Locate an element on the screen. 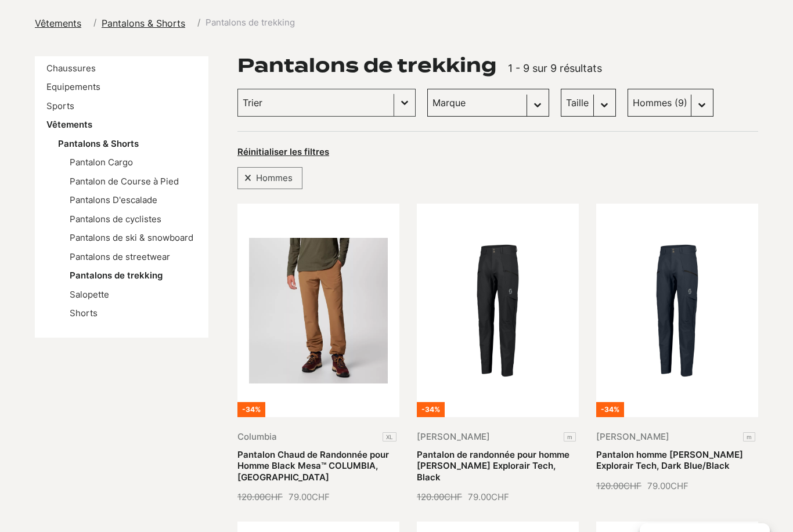  a: Sports is located at coordinates (60, 105).